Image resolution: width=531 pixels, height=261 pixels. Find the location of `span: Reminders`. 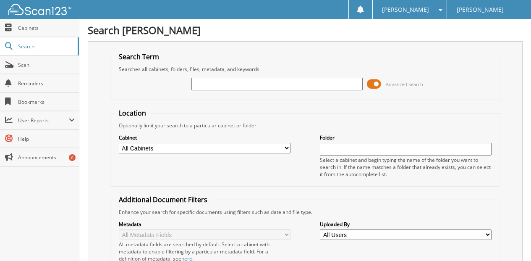

span: Reminders is located at coordinates (46, 83).